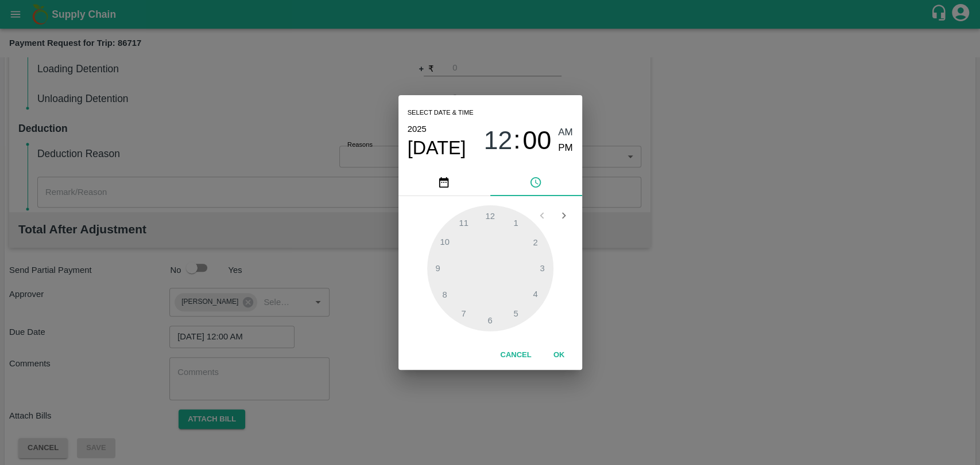 Image resolution: width=980 pixels, height=465 pixels. Describe the element at coordinates (537, 140) in the screenshot. I see `span: 00` at that location.